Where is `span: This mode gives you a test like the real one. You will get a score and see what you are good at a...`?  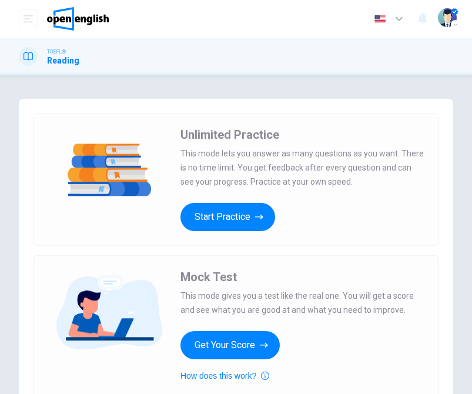
span: This mode gives you a test like the real one. You will get a score and see what you are good at a... is located at coordinates (302, 303).